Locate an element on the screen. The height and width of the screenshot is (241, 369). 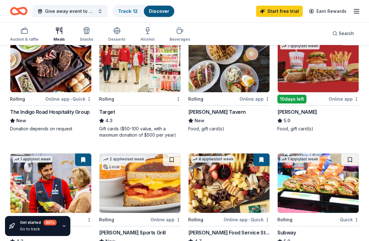
img: Image for Poe's Tavern is located at coordinates (229, 62).